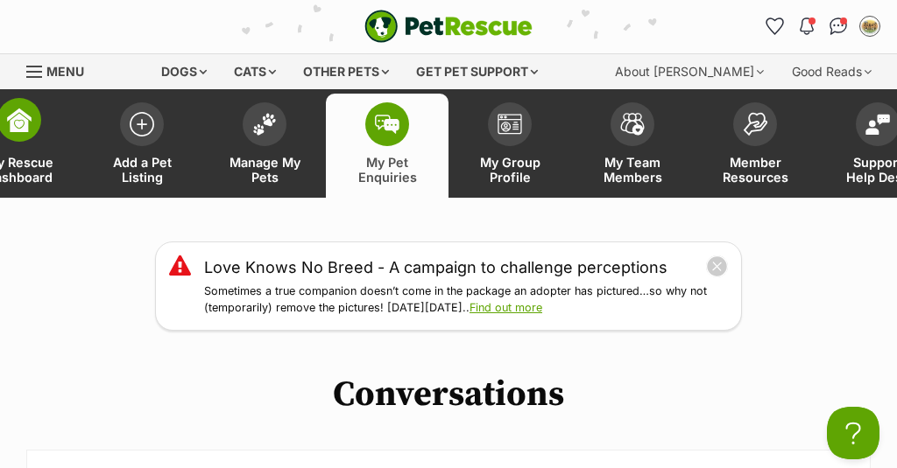 The height and width of the screenshot is (468, 897). What do you see at coordinates (869, 26) in the screenshot?
I see `button: My account` at bounding box center [869, 26].